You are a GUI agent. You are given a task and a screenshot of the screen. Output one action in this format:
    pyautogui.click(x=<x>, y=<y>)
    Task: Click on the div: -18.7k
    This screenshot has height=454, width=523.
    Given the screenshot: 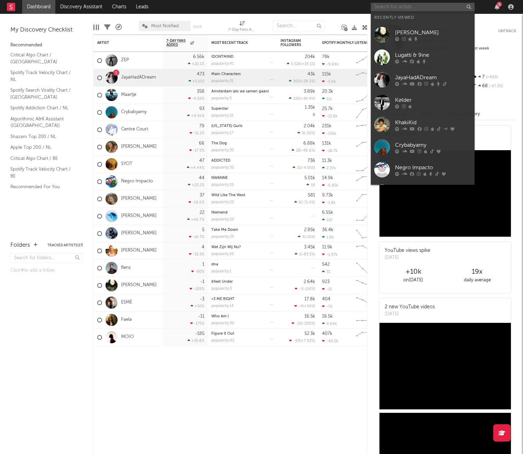 What is the action you would take?
    pyautogui.click(x=330, y=151)
    